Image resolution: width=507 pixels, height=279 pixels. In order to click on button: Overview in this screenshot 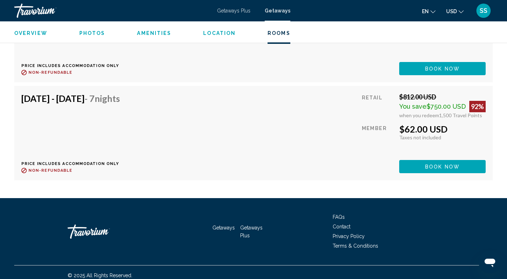, I will do `click(31, 33)`.